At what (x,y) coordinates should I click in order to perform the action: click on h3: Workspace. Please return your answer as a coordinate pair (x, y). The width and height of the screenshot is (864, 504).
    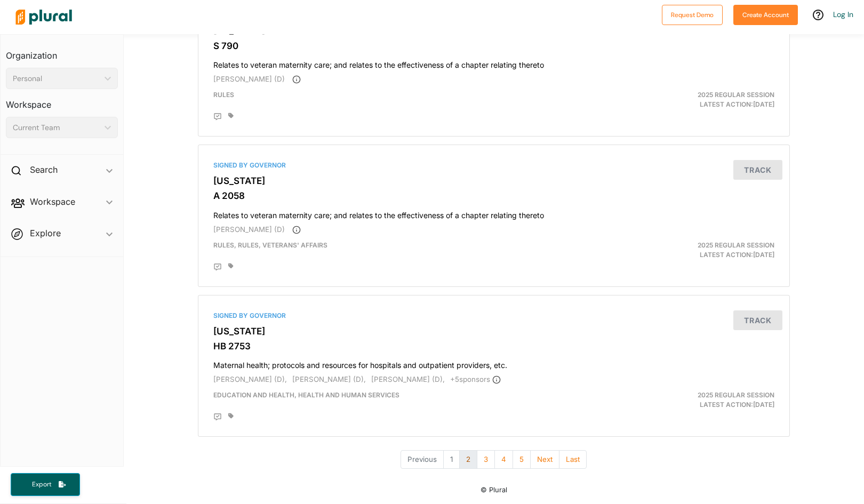
    Looking at the image, I should click on (62, 100).